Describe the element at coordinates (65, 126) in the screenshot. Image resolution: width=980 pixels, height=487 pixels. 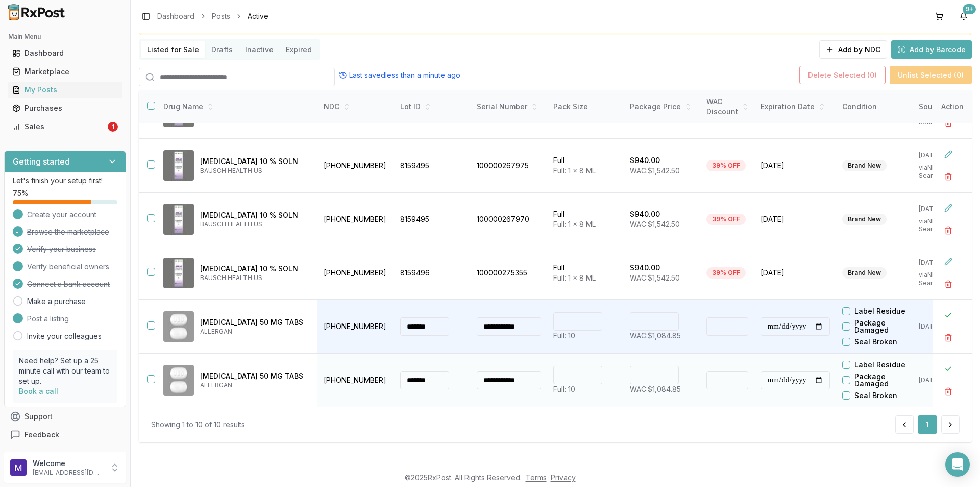
I see `button: Sales1` at that location.